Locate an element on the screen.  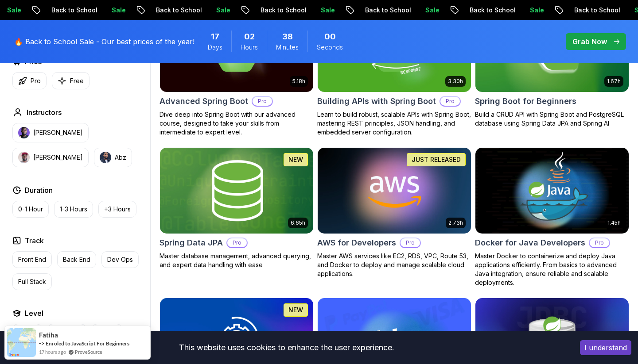
span: Fatiha is located at coordinates (48, 335).